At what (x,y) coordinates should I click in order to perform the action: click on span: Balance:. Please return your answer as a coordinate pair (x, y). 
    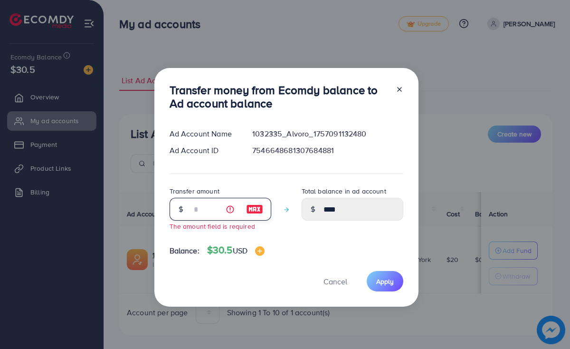
    Looking at the image, I should click on (184, 250).